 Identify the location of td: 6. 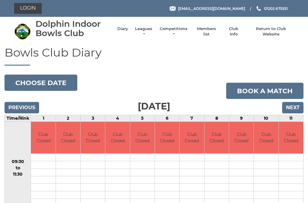
(167, 118).